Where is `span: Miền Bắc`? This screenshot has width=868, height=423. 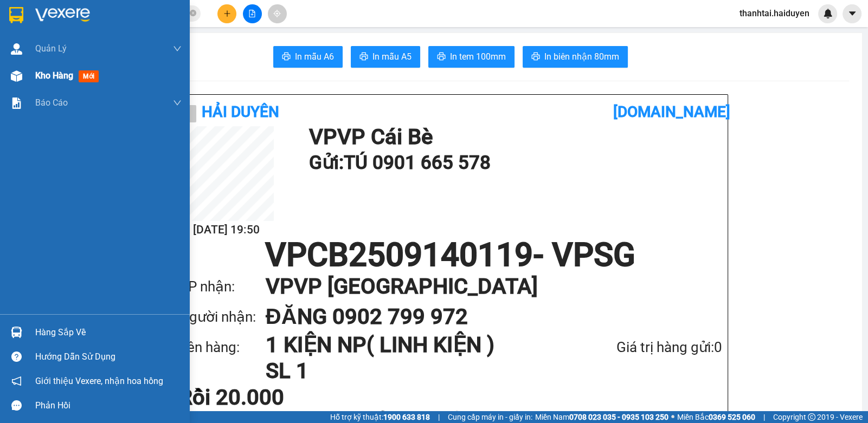
span: Miền Bắc is located at coordinates (717, 417).